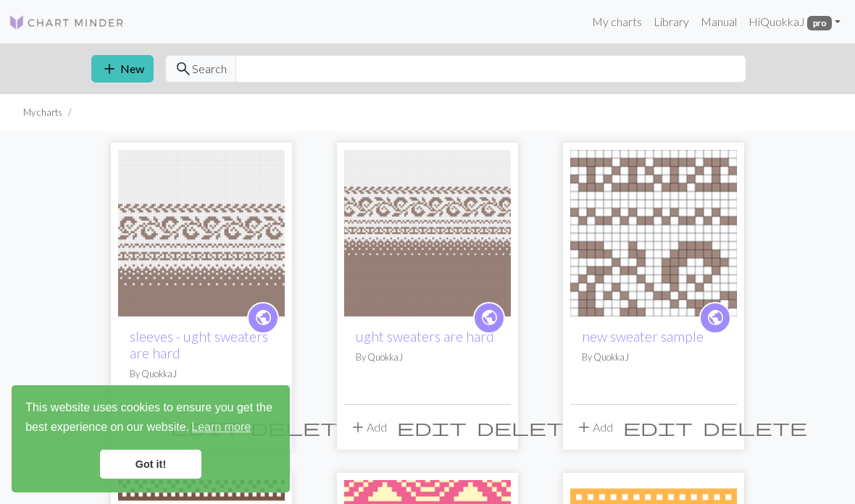  What do you see at coordinates (820, 23) in the screenshot?
I see `span: pro` at bounding box center [820, 23].